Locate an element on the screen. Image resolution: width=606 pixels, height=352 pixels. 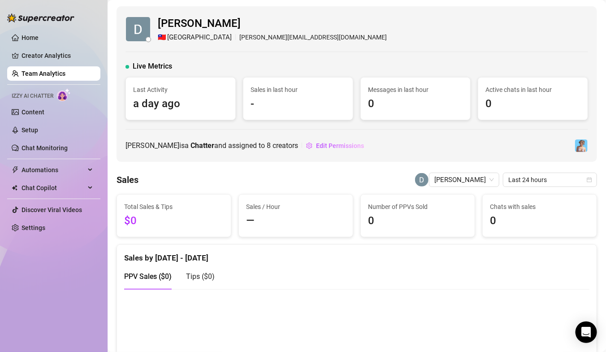
h4: Sales is located at coordinates (127, 180).